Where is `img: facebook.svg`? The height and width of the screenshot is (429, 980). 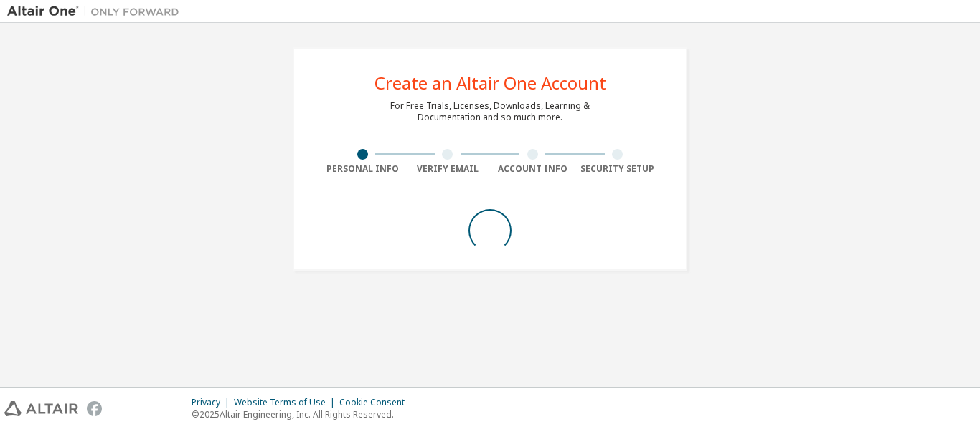
img: facebook.svg is located at coordinates (94, 408).